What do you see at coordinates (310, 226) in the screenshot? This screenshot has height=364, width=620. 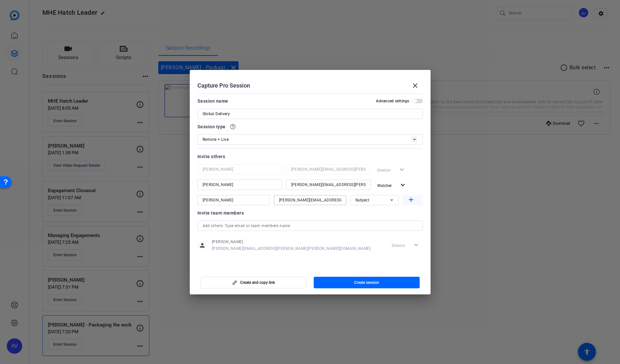 I see `input: Add others: Type email or team members name` at bounding box center [310, 226].